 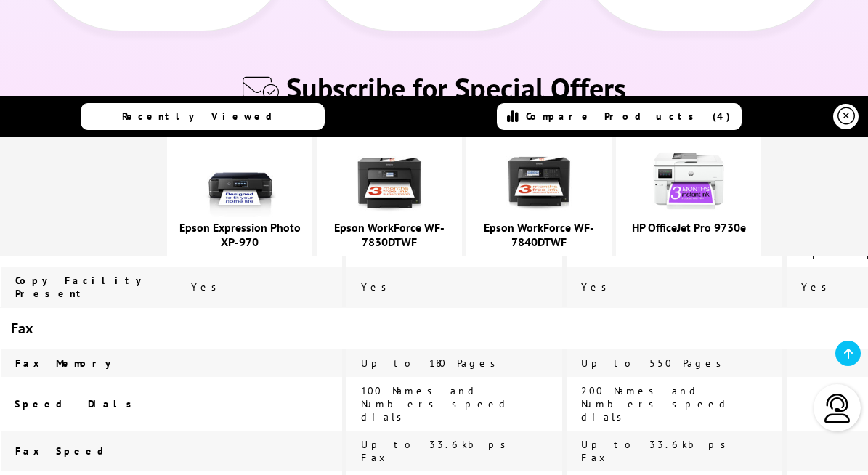 I want to click on span: Recently Viewed, so click(x=204, y=117).